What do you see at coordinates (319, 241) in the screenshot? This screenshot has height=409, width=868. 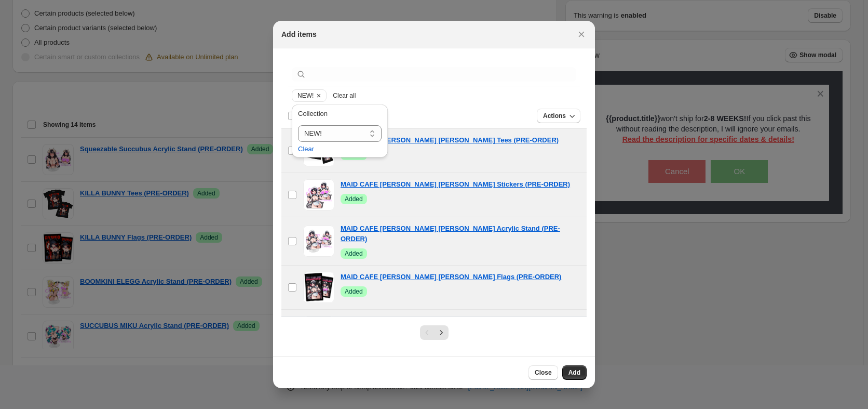 I see `img: MAID CAFE ELLEN JOE Acrylic Stand (PRE-ORDER)` at bounding box center [319, 241].